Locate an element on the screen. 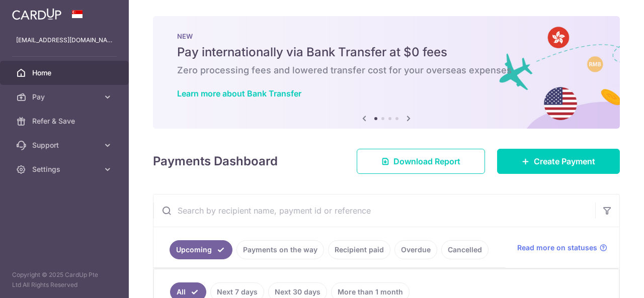 Image resolution: width=644 pixels, height=298 pixels. a: Read more on statuses is located at coordinates (562, 248).